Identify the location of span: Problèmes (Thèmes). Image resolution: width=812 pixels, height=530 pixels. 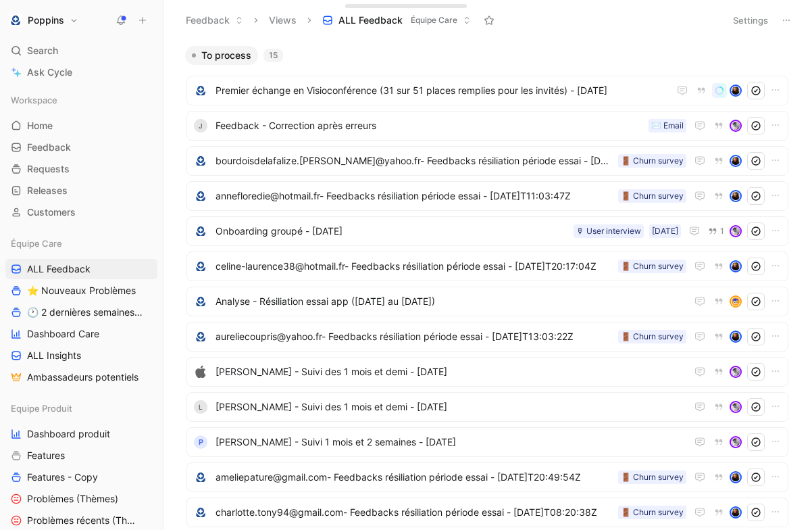
(72, 499).